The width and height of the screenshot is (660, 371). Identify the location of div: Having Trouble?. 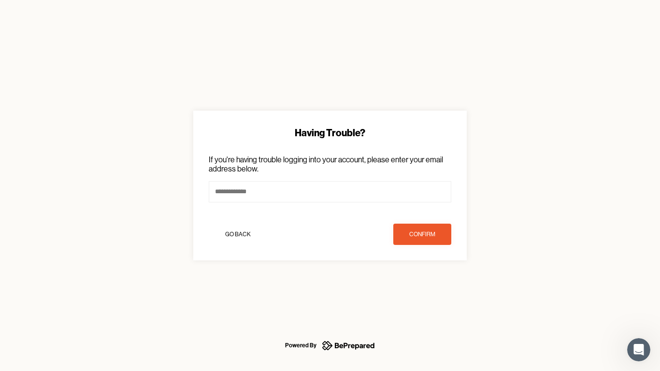
(330, 133).